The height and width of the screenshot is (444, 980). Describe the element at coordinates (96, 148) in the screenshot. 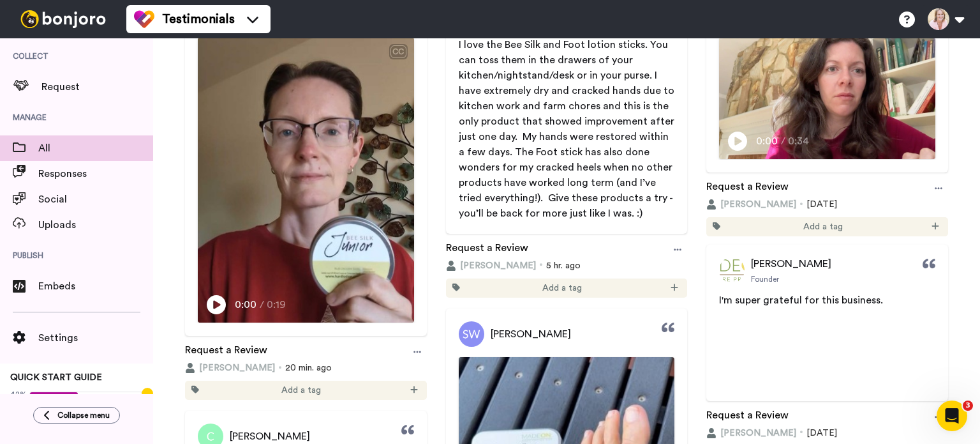

I see `span: All` at that location.